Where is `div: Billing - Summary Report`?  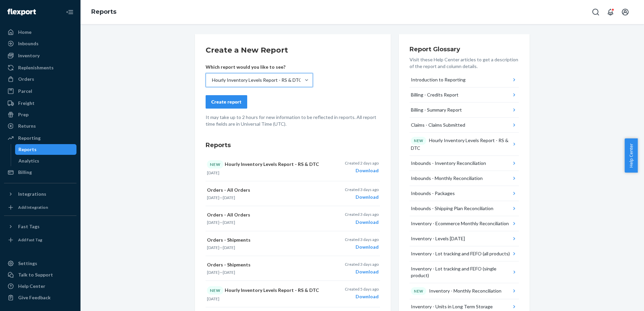
div: Billing - Summary Report is located at coordinates (436, 110).